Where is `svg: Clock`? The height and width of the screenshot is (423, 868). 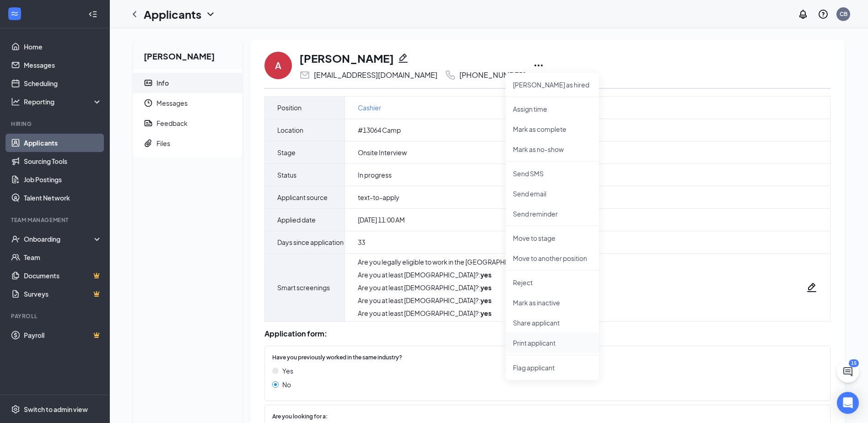 svg: Clock is located at coordinates (148, 103).